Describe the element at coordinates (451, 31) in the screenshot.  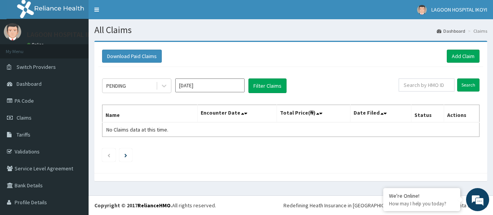
I see `a: Dashboard` at that location.